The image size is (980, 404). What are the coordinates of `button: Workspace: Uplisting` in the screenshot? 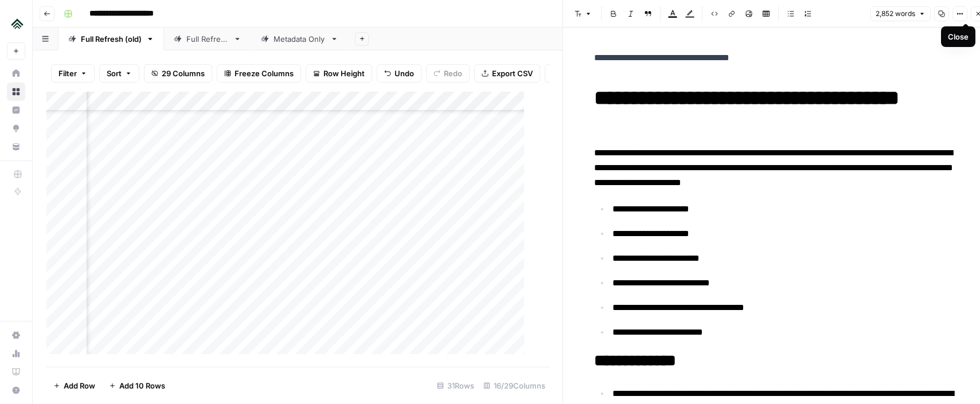 It's located at (16, 24).